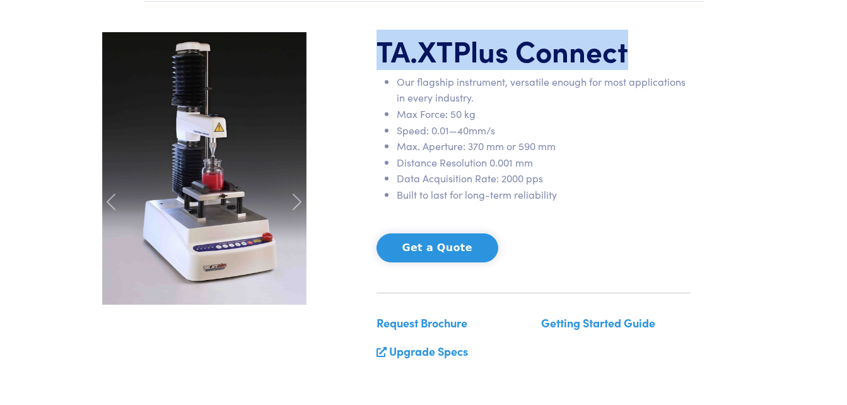 This screenshot has width=847, height=405. What do you see at coordinates (437, 248) in the screenshot?
I see `button: Get a Quote` at bounding box center [437, 248].